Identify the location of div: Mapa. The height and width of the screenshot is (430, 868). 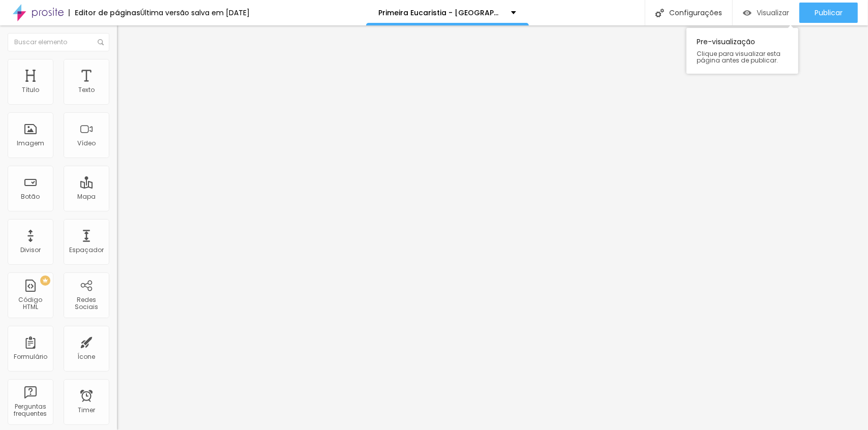
(86, 196).